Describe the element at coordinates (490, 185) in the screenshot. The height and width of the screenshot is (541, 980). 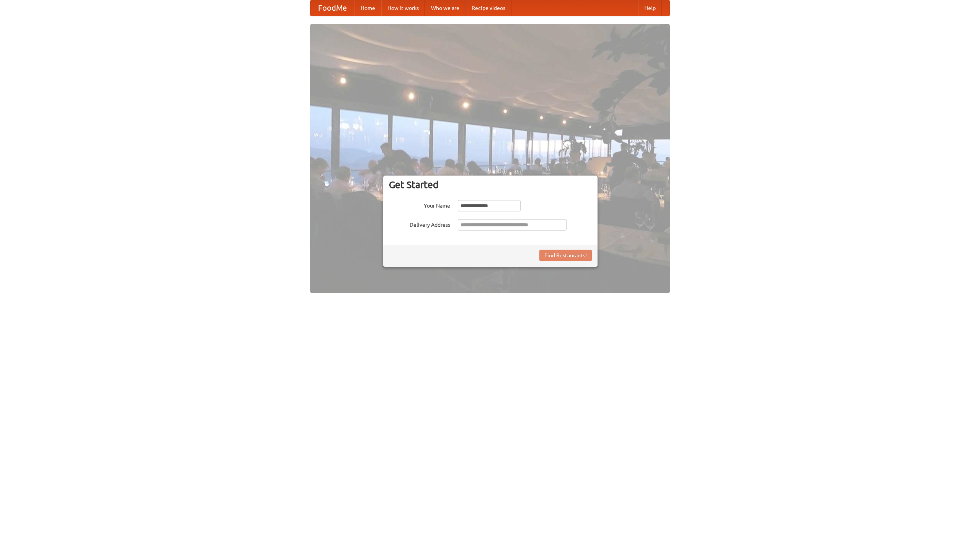
I see `h3: Get Started` at that location.